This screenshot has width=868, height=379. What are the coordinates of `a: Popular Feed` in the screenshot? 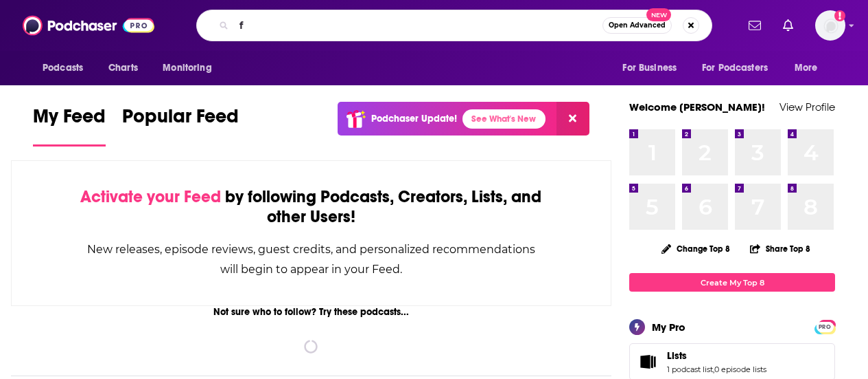 It's located at (180, 125).